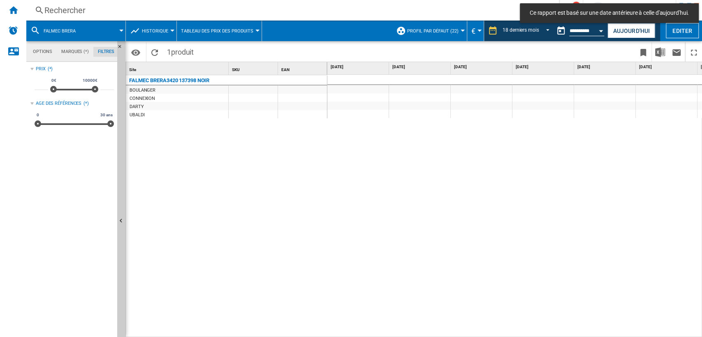 This screenshot has height=337, width=702. Describe the element at coordinates (76, 31) in the screenshot. I see `div: FALMEC BRERA` at that location.